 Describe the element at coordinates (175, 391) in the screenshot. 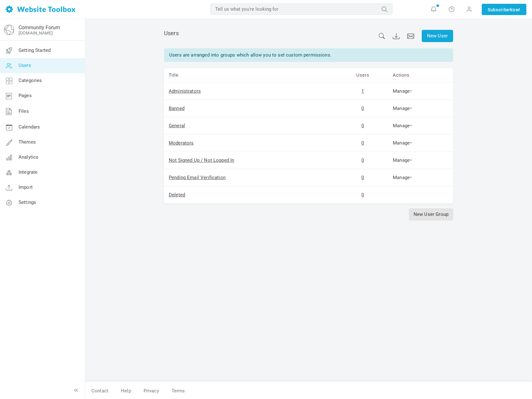

I see `a: Terms` at that location.